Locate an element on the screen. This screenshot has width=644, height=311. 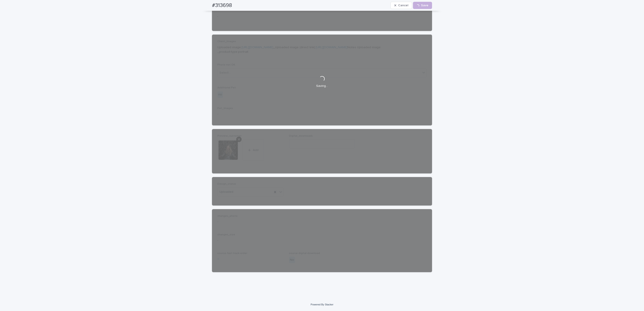
span: Save is located at coordinates (425, 5).